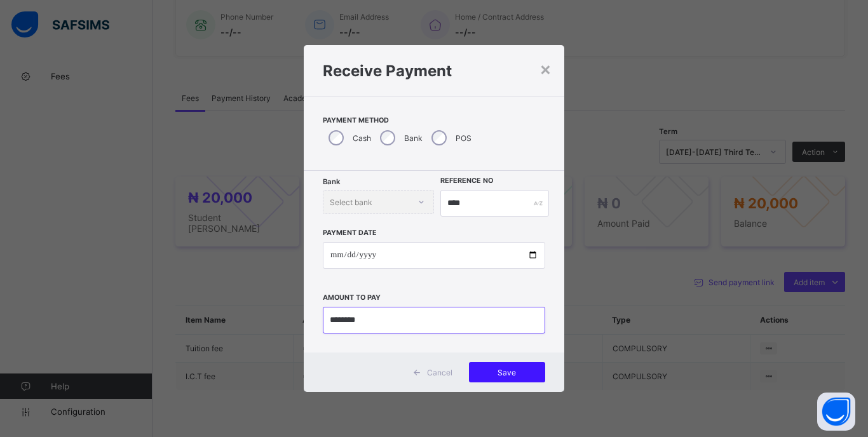  I want to click on label: Amount to pay, so click(351, 297).